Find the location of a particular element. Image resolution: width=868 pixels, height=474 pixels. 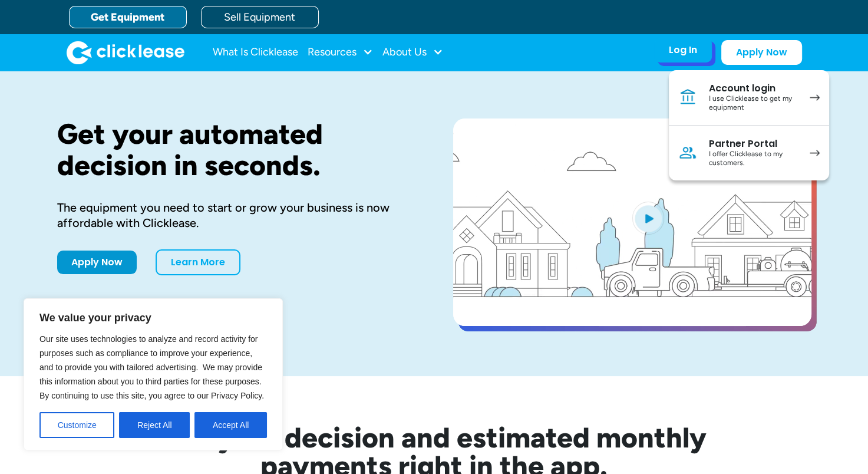

a: Get Equipment is located at coordinates (128, 17).